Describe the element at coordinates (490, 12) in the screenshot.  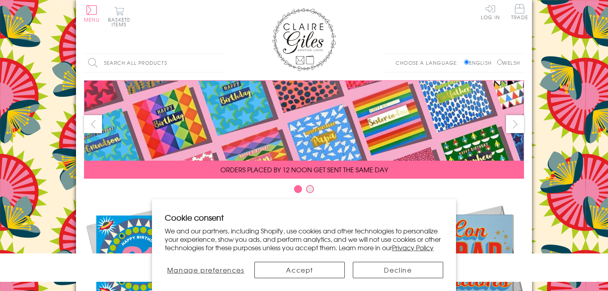
I see `a: Log In` at that location.